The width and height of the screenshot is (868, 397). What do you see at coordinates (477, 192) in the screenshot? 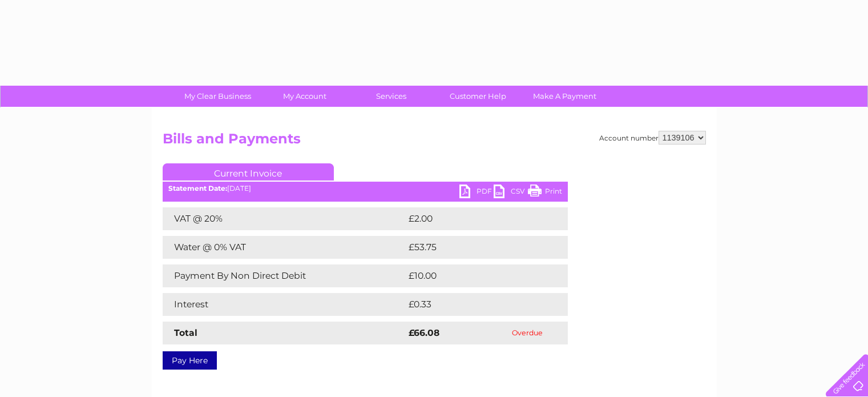
I see `a: PDF` at bounding box center [477, 192].